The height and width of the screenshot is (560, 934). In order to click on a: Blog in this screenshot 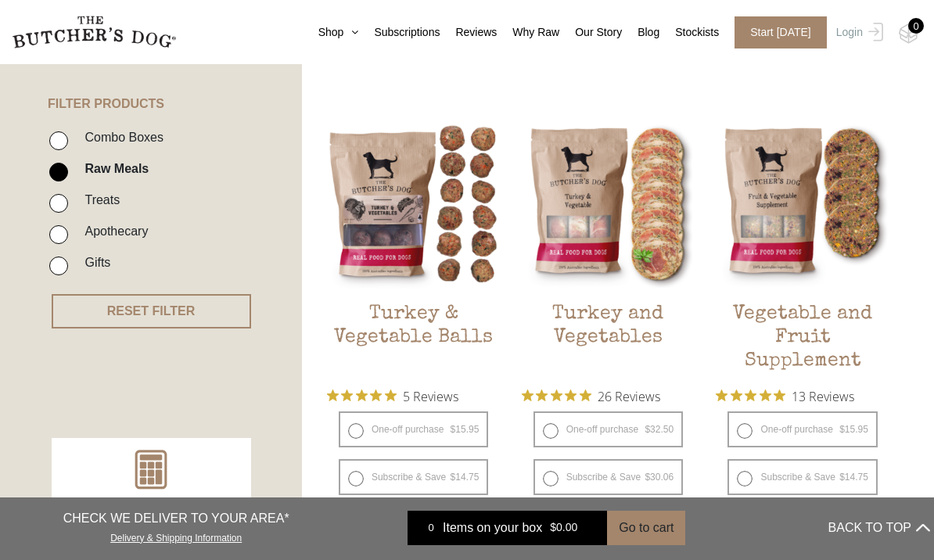, I will do `click(641, 32)`.